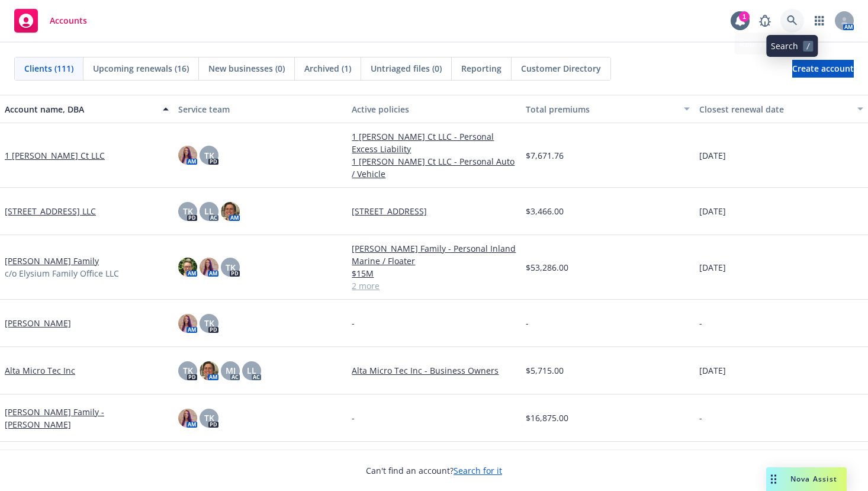  Describe the element at coordinates (48, 68) in the screenshot. I see `span: Clients (111)` at that location.